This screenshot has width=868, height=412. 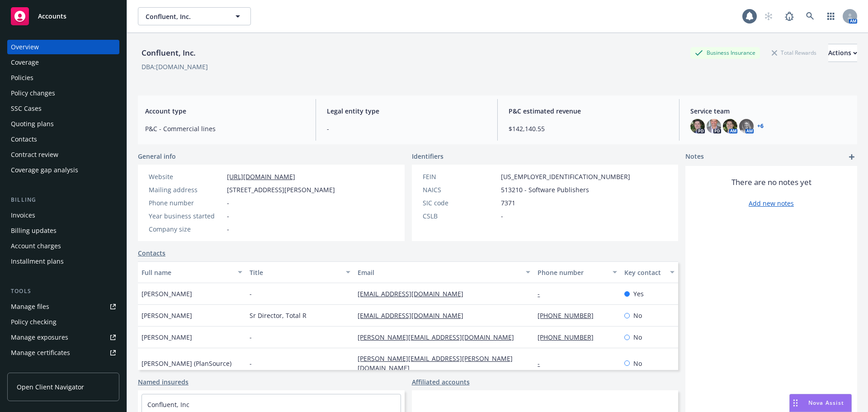 I want to click on a: Confluent, Inc, so click(x=168, y=405).